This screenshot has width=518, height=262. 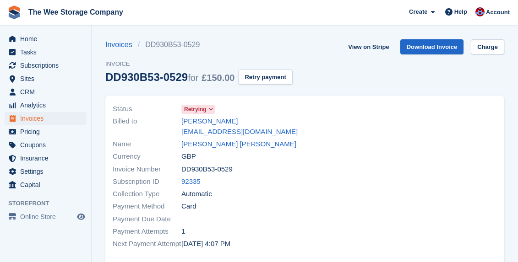 I want to click on span: Payment Due Date, so click(x=147, y=219).